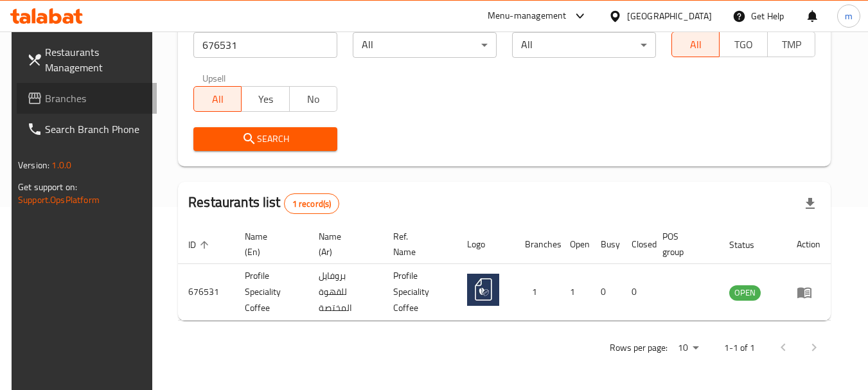  Describe the element at coordinates (744, 293) in the screenshot. I see `span: OPEN` at that location.